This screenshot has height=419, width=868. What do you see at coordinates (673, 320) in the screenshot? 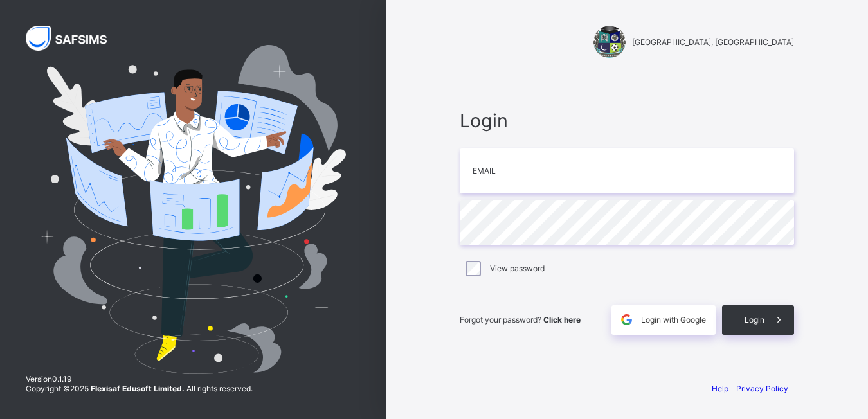
I see `span: Login with Google` at bounding box center [673, 320].